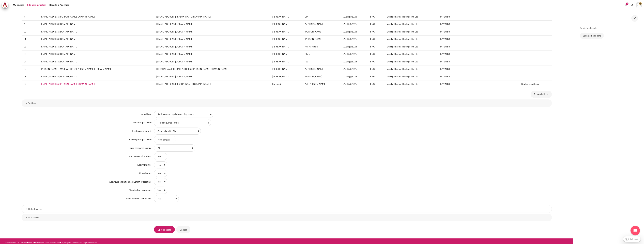  What do you see at coordinates (30, 54) in the screenshot?
I see `td: 13` at bounding box center [30, 54].